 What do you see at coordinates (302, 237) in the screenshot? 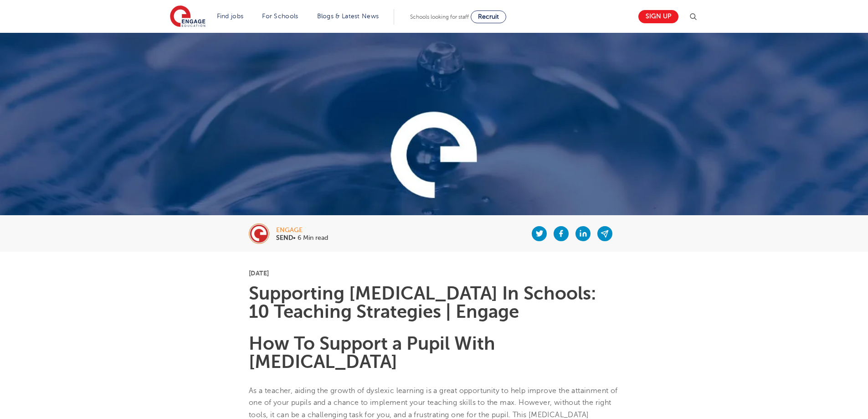
I see `p: • 6 Min read` at bounding box center [302, 237].